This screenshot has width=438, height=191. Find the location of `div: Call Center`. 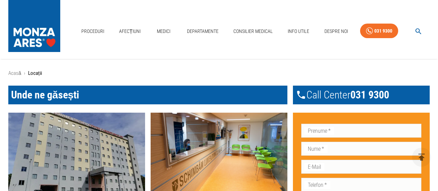

div: Call Center is located at coordinates (361, 95).